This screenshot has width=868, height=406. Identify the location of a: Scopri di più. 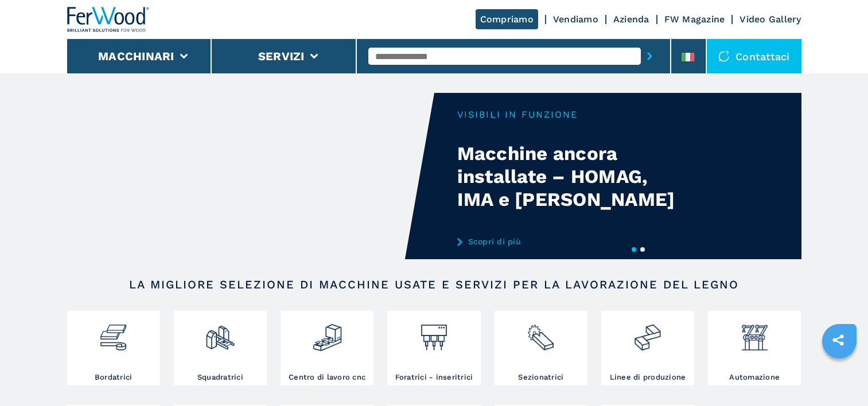
(569, 241).